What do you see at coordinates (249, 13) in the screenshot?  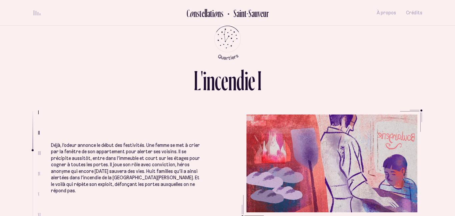 I see `h2: Saint-Sauveur` at bounding box center [249, 13].